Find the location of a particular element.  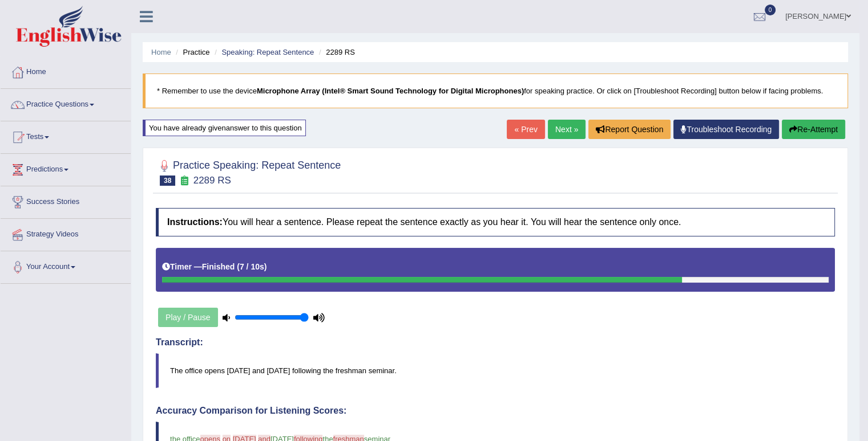

h4: You will hear a sentence. Please repeat the sentence exactly as you hear it. You will hear the se... is located at coordinates (495, 223).